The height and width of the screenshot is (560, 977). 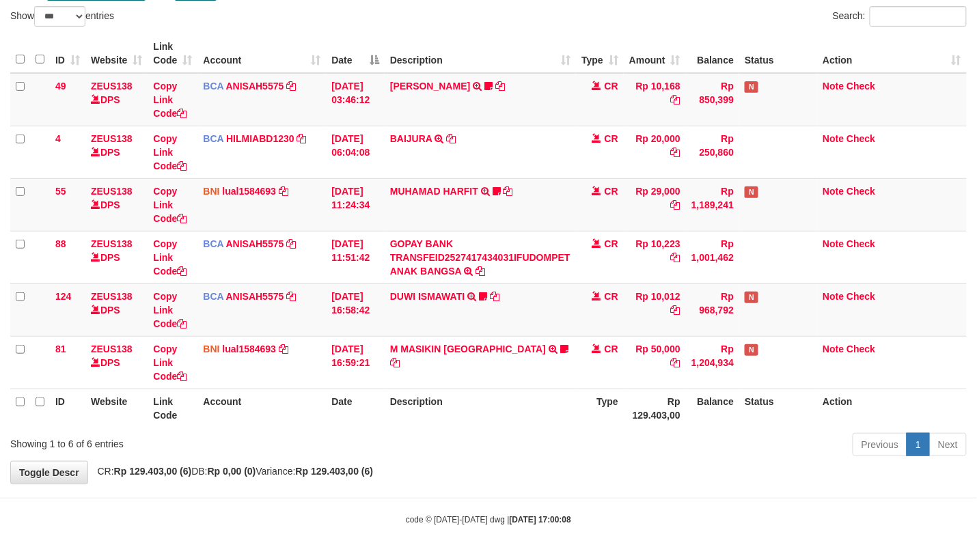 I want to click on td: Rp 20,000, so click(x=654, y=152).